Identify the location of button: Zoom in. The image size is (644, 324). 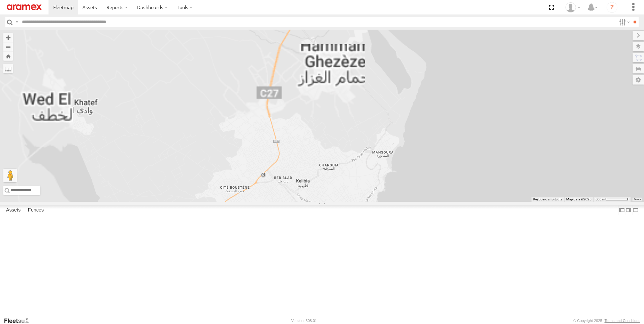
(8, 38).